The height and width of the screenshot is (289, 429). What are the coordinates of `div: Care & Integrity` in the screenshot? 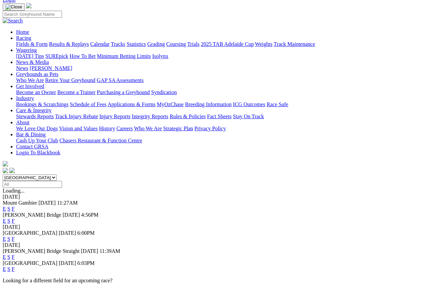 It's located at (221, 117).